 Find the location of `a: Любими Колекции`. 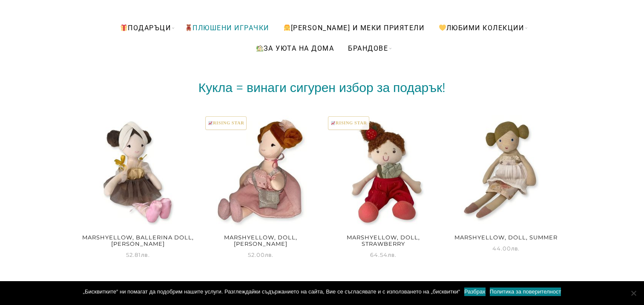

a: Любими Колекции is located at coordinates (481, 27).